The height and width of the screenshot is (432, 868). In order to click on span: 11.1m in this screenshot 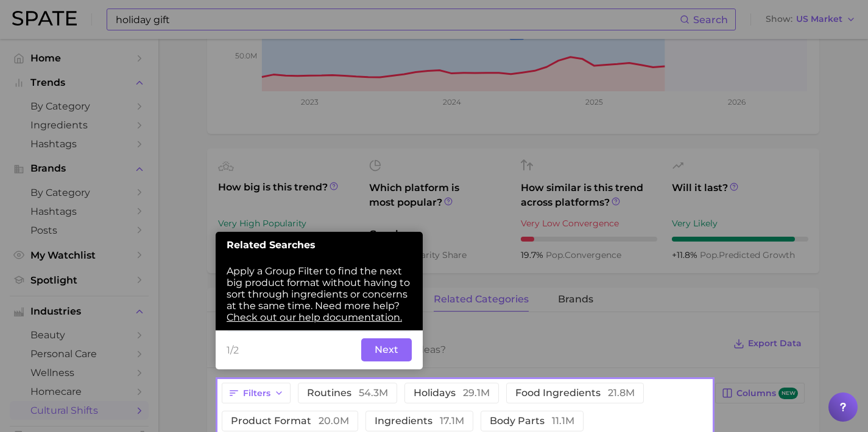, I will do `click(563, 421)`.